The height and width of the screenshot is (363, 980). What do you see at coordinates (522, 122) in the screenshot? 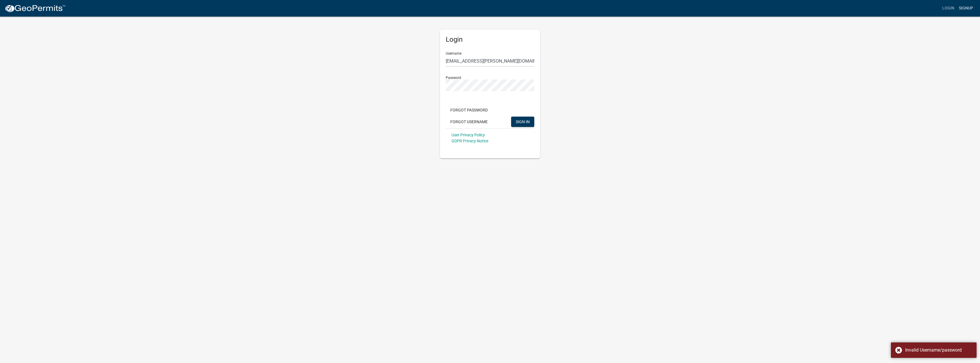
I see `button: SIGN IN` at bounding box center [522, 122].